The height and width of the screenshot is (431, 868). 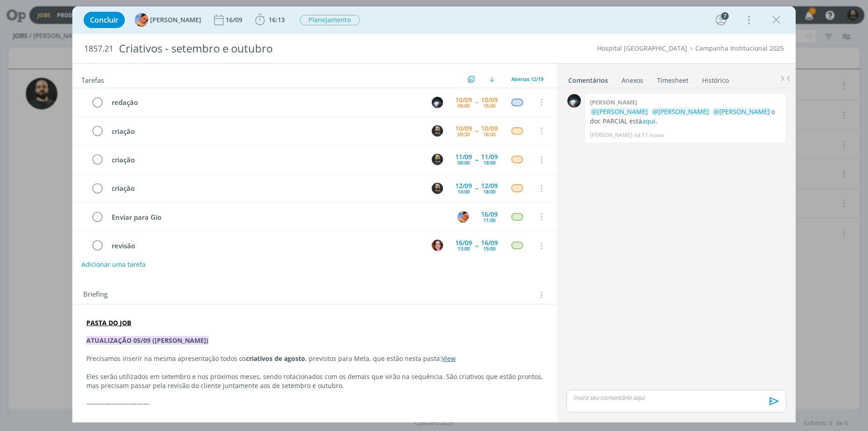 I want to click on div: revisão, so click(x=266, y=246).